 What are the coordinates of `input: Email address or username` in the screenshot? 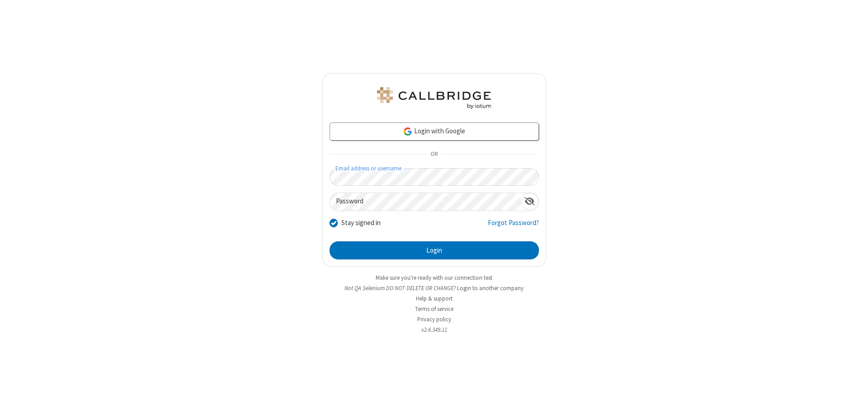 It's located at (434, 177).